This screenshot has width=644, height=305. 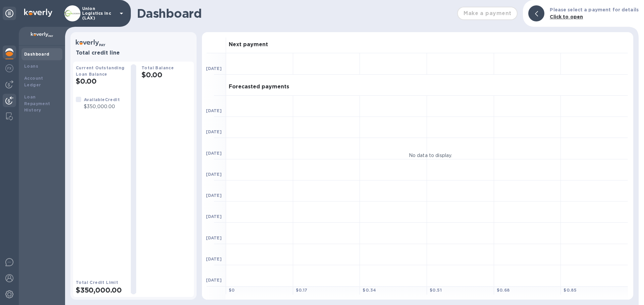 I want to click on b: Dashboard, so click(x=37, y=54).